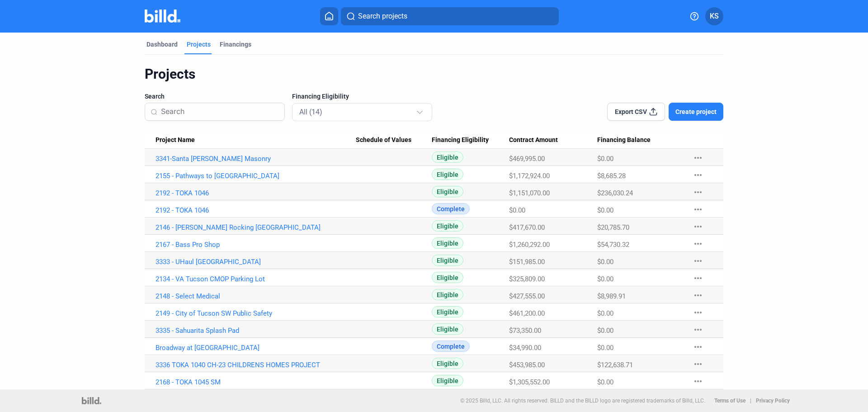 The height and width of the screenshot is (412, 868). Describe the element at coordinates (383, 16) in the screenshot. I see `span: Search projects` at that location.